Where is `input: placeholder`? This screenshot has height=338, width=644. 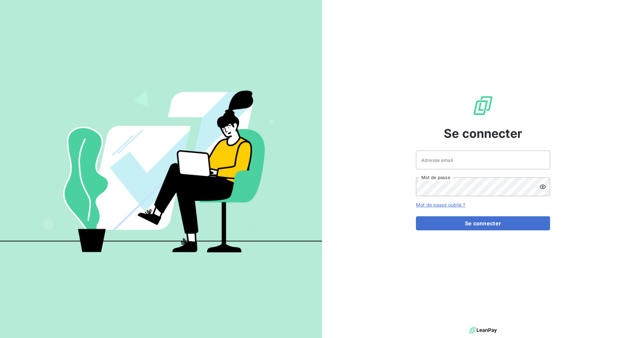
input: placeholder is located at coordinates (483, 160).